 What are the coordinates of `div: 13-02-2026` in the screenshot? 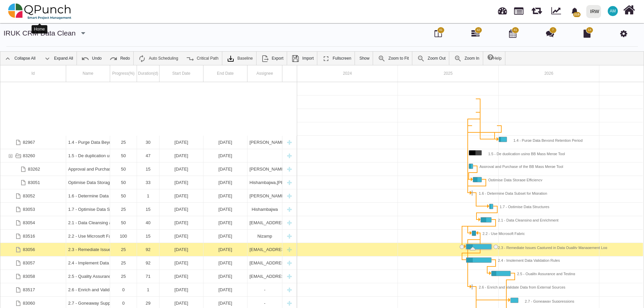 It's located at (225, 276).